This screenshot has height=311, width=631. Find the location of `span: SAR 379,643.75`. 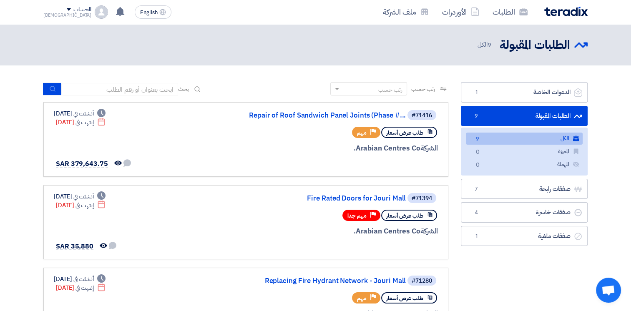

span: SAR 379,643.75 is located at coordinates (82, 164).